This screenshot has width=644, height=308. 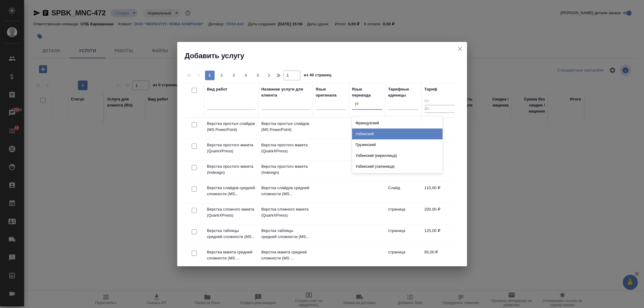 What do you see at coordinates (258, 75) in the screenshot?
I see `button: 5` at bounding box center [258, 75].